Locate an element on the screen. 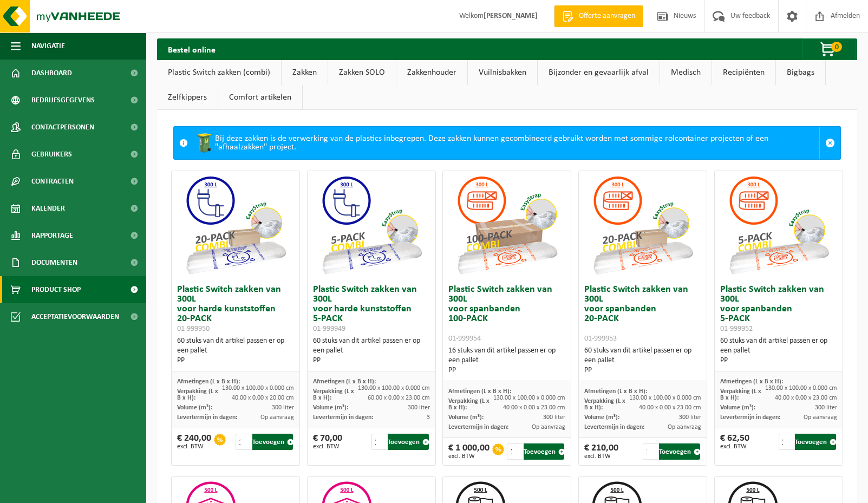  a: Bigbags is located at coordinates (801, 73).